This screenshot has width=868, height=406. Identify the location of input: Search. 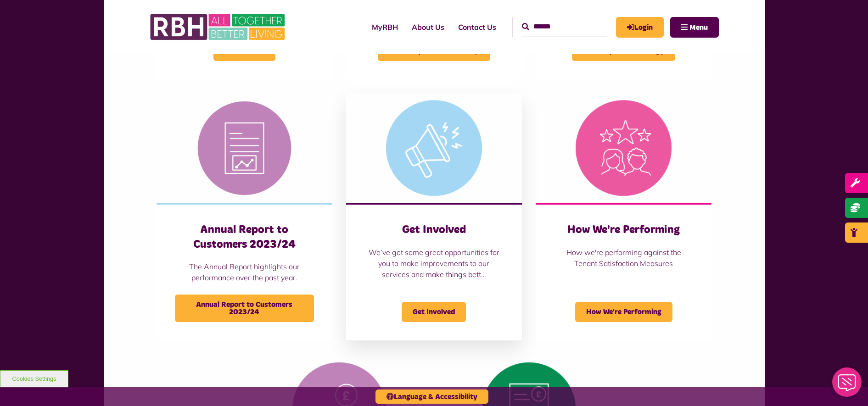
(564, 27).